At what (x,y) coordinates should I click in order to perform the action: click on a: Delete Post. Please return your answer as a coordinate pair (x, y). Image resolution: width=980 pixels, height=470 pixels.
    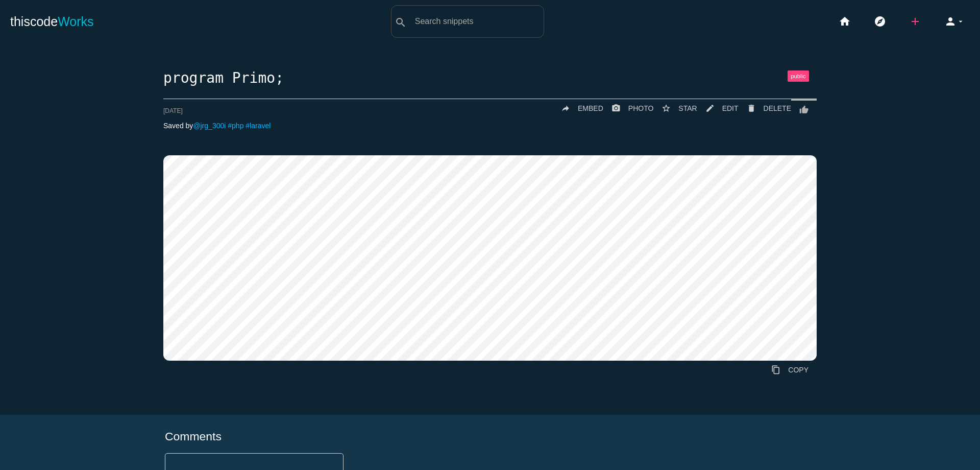
    Looking at the image, I should click on (764, 108).